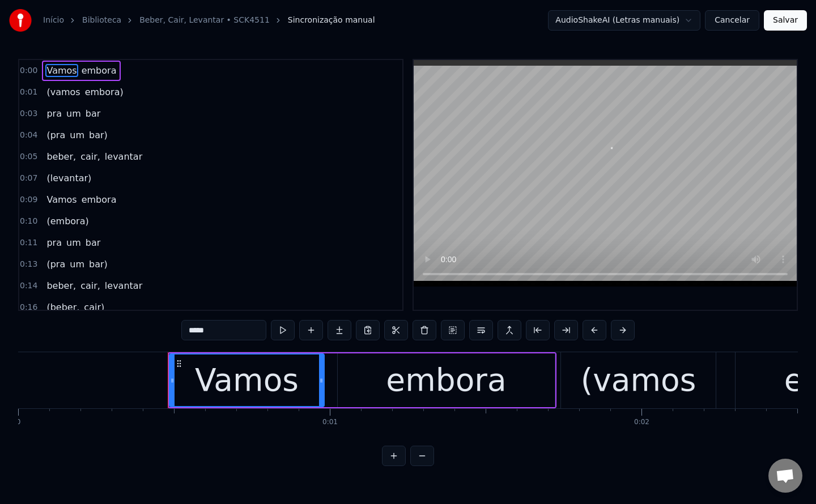 This screenshot has height=504, width=816. What do you see at coordinates (67, 221) in the screenshot?
I see `span: (embora)` at bounding box center [67, 221].